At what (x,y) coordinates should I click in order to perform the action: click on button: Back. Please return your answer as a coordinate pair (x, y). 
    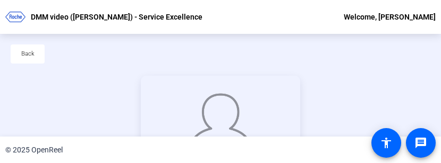
    Looking at the image, I should click on (28, 54).